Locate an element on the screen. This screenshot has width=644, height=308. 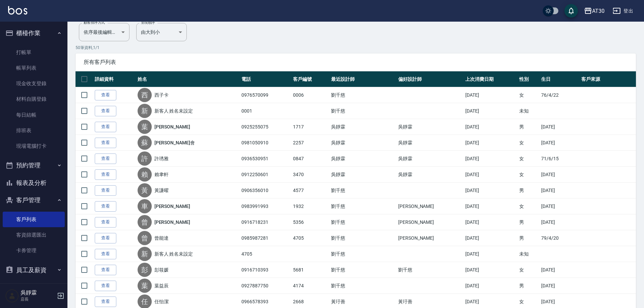
button: save is located at coordinates (571, 11).